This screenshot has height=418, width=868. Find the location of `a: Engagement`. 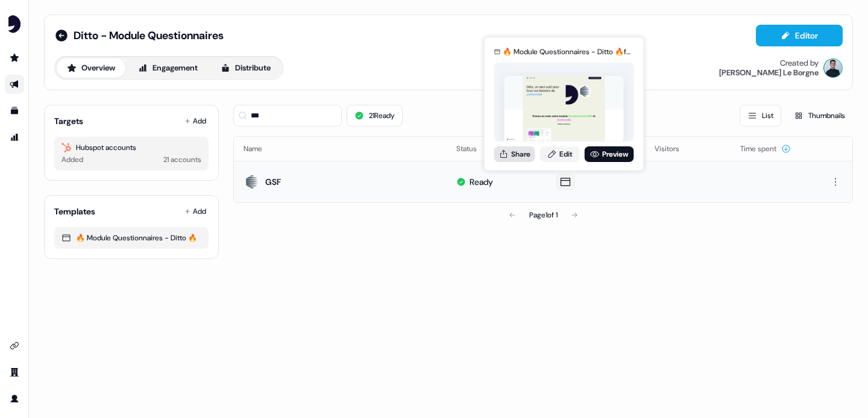

a: Engagement is located at coordinates (167, 68).